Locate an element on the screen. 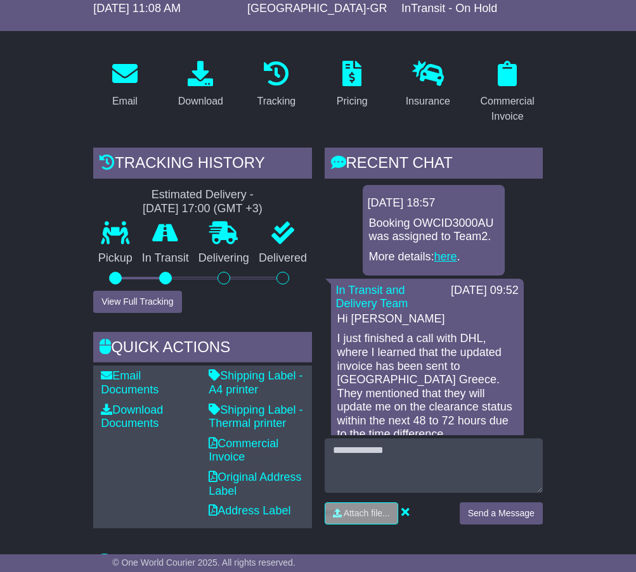 The image size is (636, 572). span: © One World Courier 2025. All rights reserved. is located at coordinates (203, 563).